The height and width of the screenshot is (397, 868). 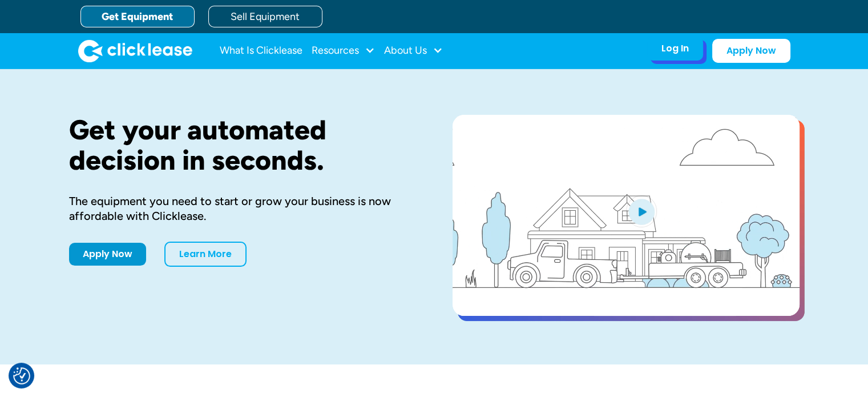 I want to click on div: The equipment you need to start or grow your business is now affordable with Clicklease., so click(x=242, y=208).